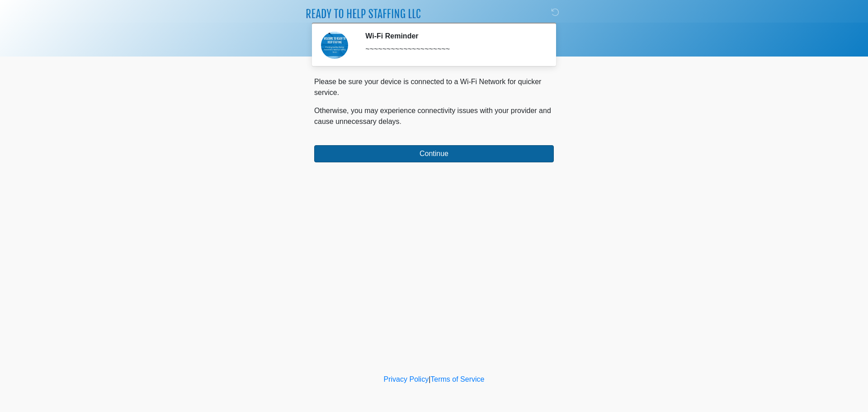 This screenshot has width=868, height=412. Describe the element at coordinates (434, 87) in the screenshot. I see `p: Please be sure your device is connected to a Wi-Fi Network for quicker service.` at that location.